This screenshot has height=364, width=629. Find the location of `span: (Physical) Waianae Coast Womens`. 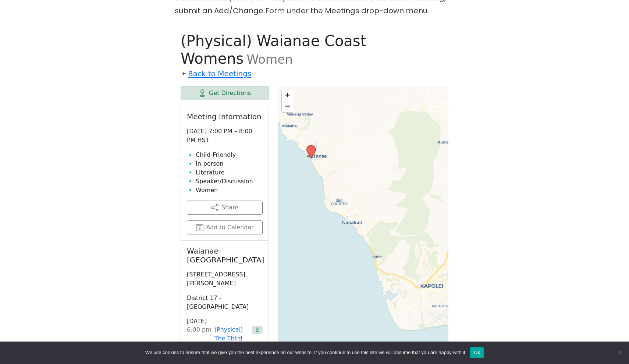

span: (Physical) Waianae Coast Womens is located at coordinates (273, 50).